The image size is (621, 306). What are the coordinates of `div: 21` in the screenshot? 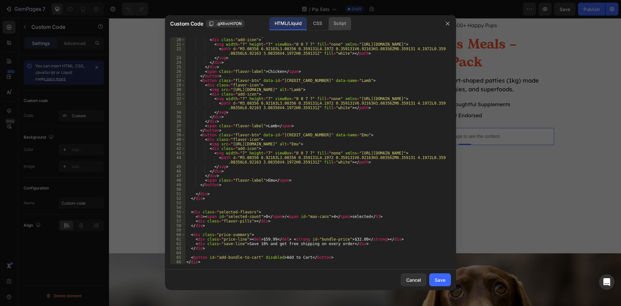 It's located at (178, 44).